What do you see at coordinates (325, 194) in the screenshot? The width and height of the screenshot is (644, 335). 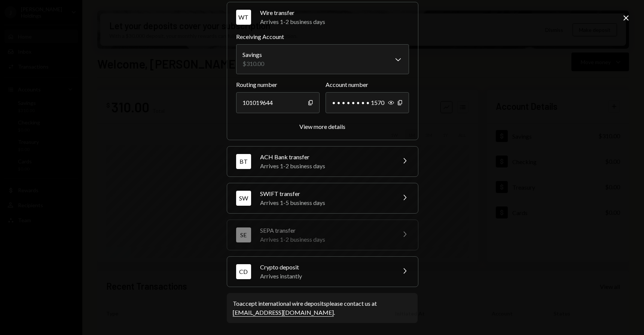 I see `div: SWIFT transfer` at bounding box center [325, 194].